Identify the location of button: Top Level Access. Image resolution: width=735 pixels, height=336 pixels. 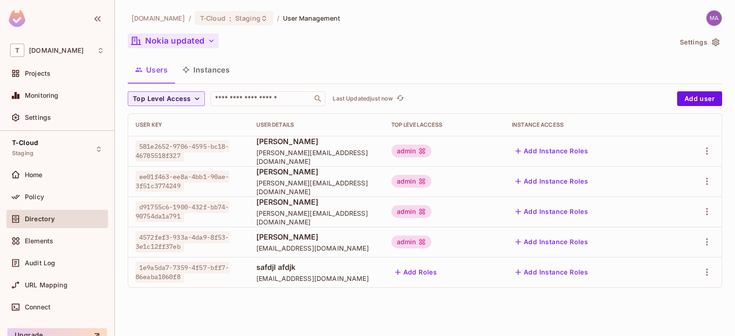
(166, 99).